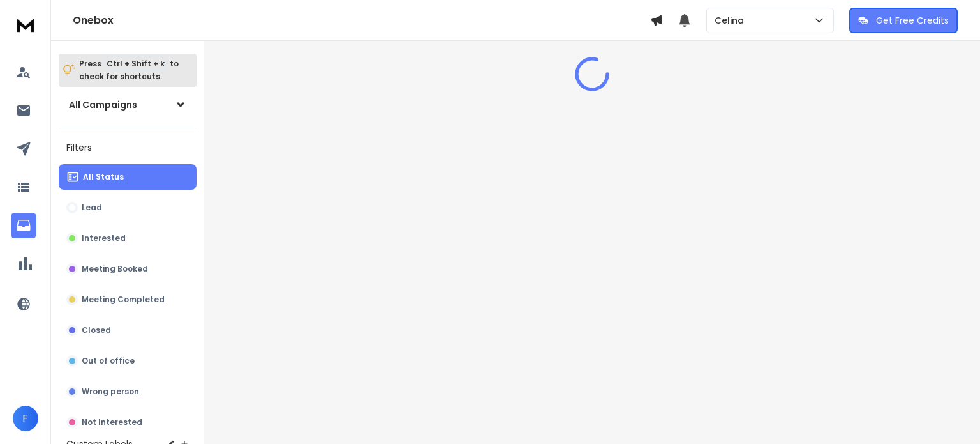 This screenshot has height=444, width=980. I want to click on p: Not Interested, so click(111, 422).